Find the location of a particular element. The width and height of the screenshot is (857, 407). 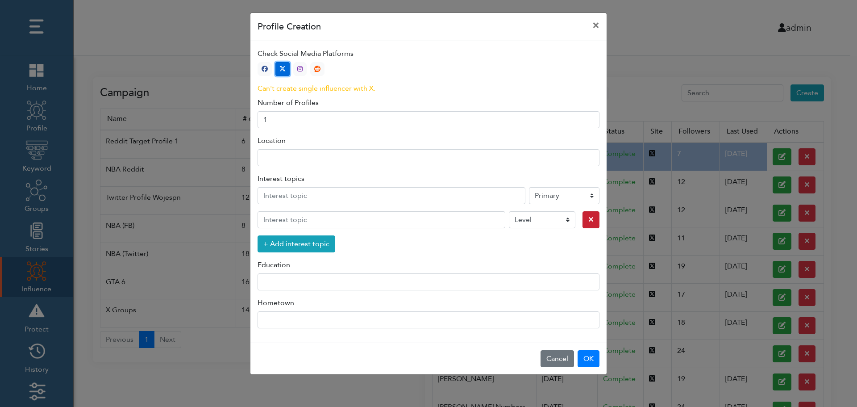

div: Can't create single influencer with X. is located at coordinates (428, 88).